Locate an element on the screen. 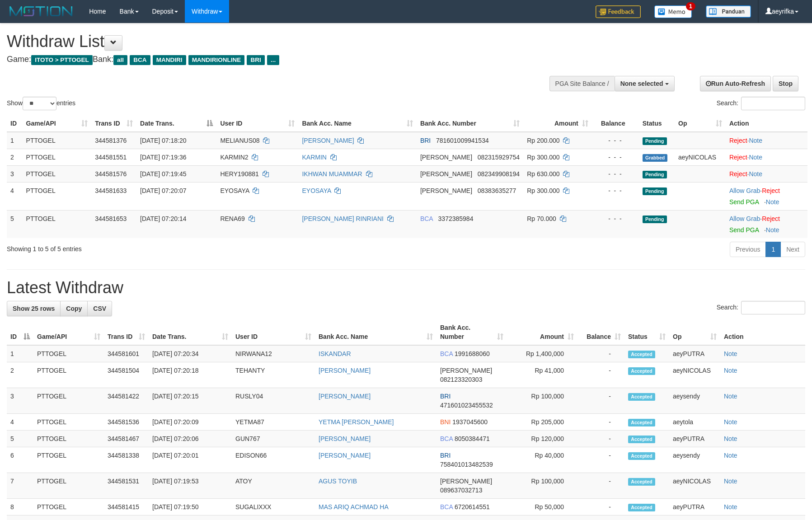 This screenshot has height=520, width=812. span: Copy 089637032713 to clipboard is located at coordinates (461, 491).